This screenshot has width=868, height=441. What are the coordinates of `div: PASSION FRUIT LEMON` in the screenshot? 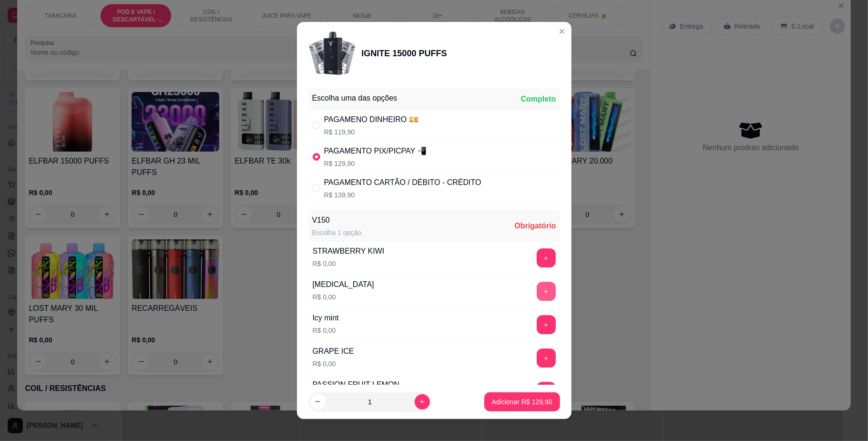 It's located at (356, 385).